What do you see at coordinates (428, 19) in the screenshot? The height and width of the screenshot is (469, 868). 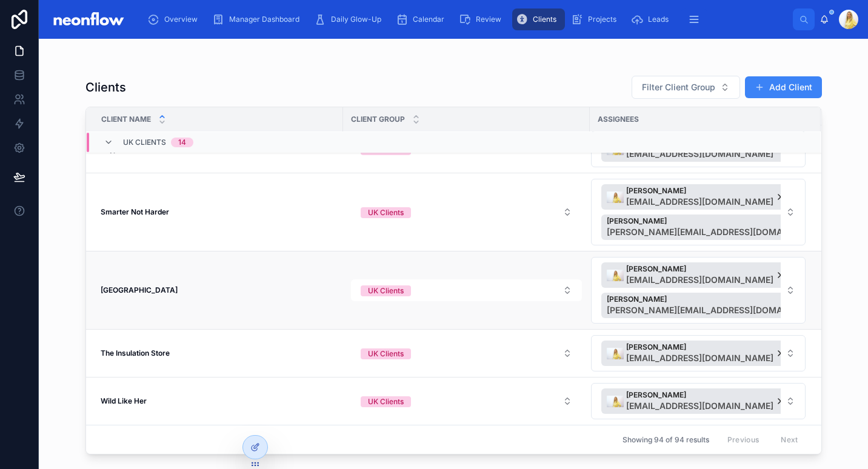 I see `span: Calendar` at bounding box center [428, 19].